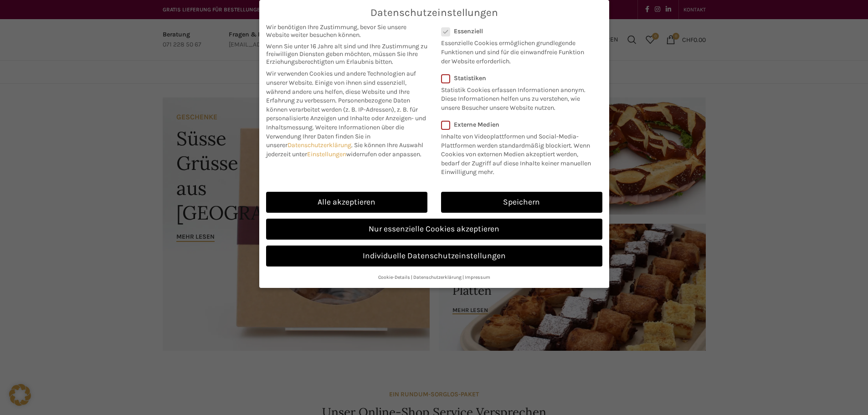  What do you see at coordinates (434, 256) in the screenshot?
I see `a: Individuelle Datenschutzeinstellungen` at bounding box center [434, 256].